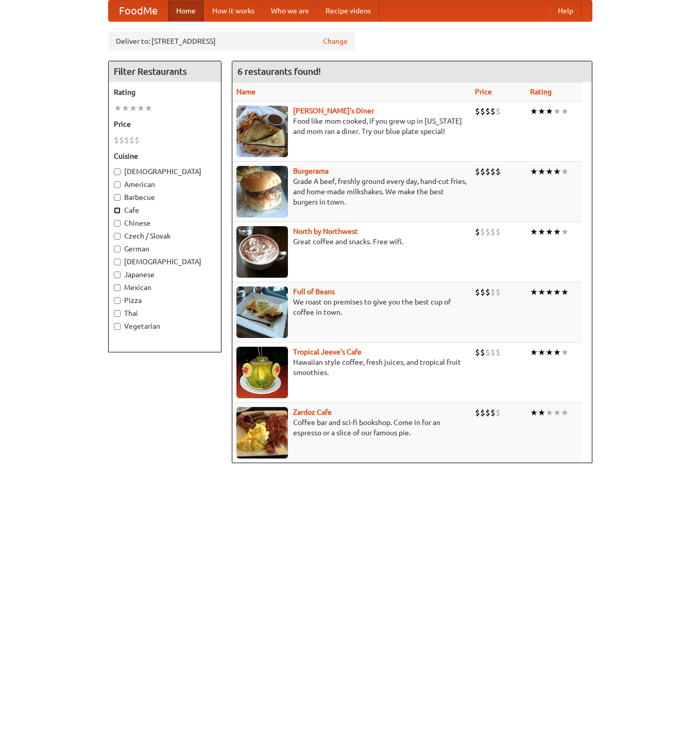 This screenshot has height=729, width=700. Describe the element at coordinates (311, 171) in the screenshot. I see `b: Burgerama` at that location.